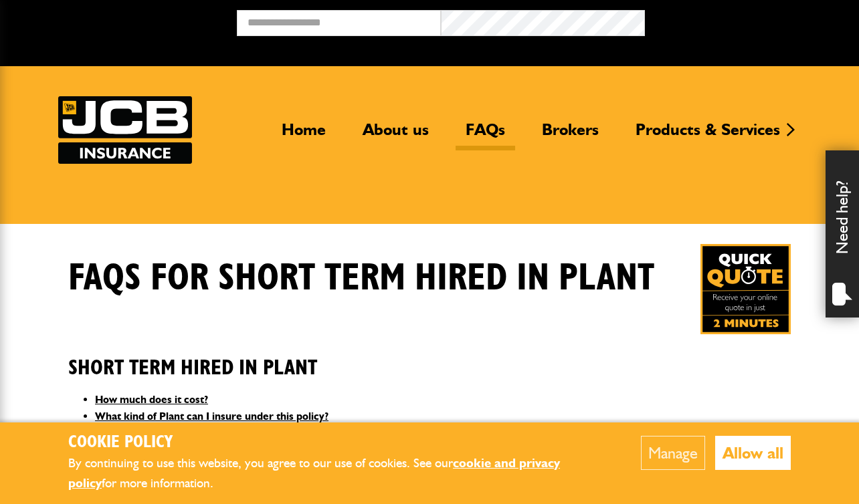 This screenshot has width=859, height=504. What do you see at coordinates (747, 20) in the screenshot?
I see `button: Broker Login` at bounding box center [747, 20].